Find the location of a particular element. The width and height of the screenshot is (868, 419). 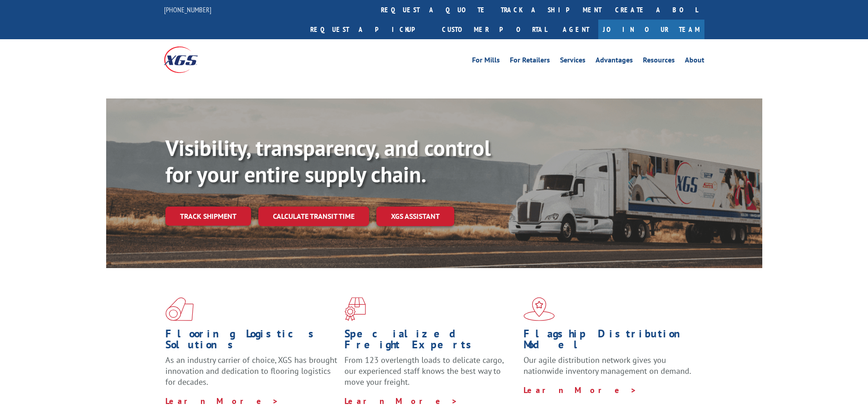

a: Services is located at coordinates (573, 61).